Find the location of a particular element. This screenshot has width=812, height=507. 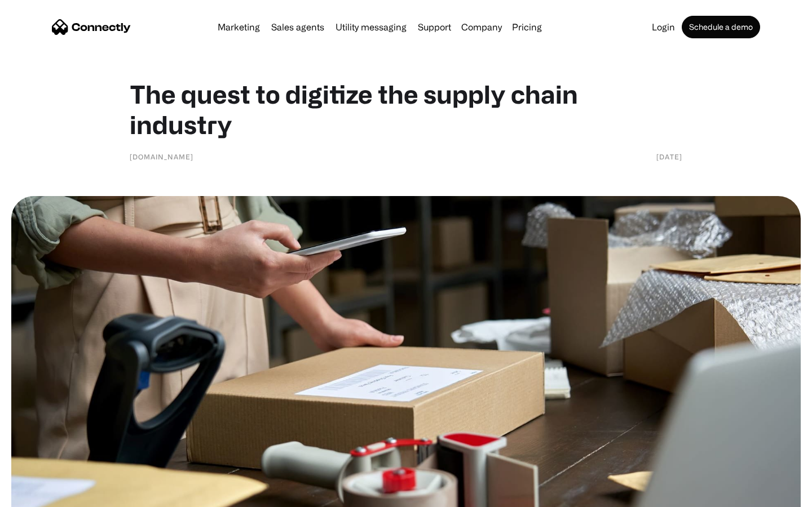

a: Marketing is located at coordinates (239, 27).